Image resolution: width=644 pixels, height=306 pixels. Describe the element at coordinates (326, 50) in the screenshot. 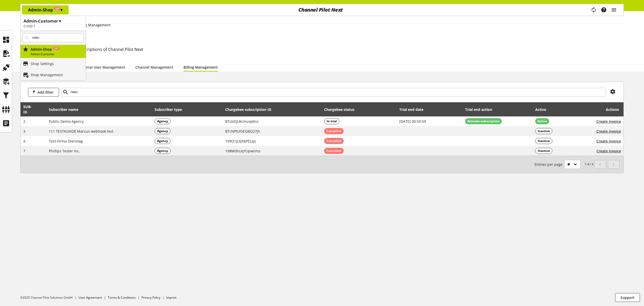

I see `h2: Here you can manage all subscriptions of Channel Pilot Next` at that location.